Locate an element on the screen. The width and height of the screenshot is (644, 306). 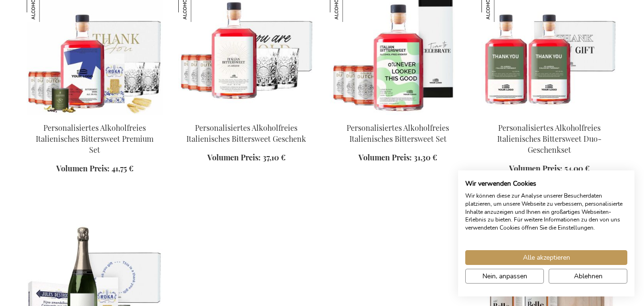
a: Volumen Preis: 31,30 € is located at coordinates (398, 157).